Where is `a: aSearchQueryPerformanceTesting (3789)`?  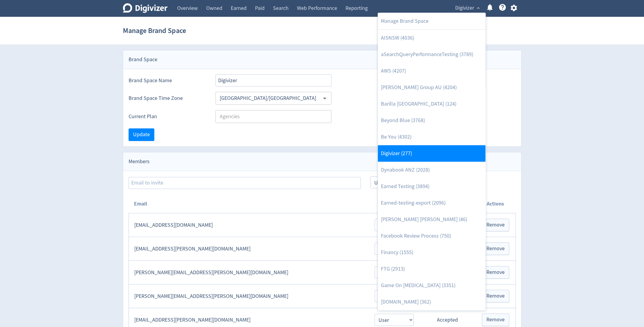
a: aSearchQueryPerformanceTesting (3789) is located at coordinates (431, 54).